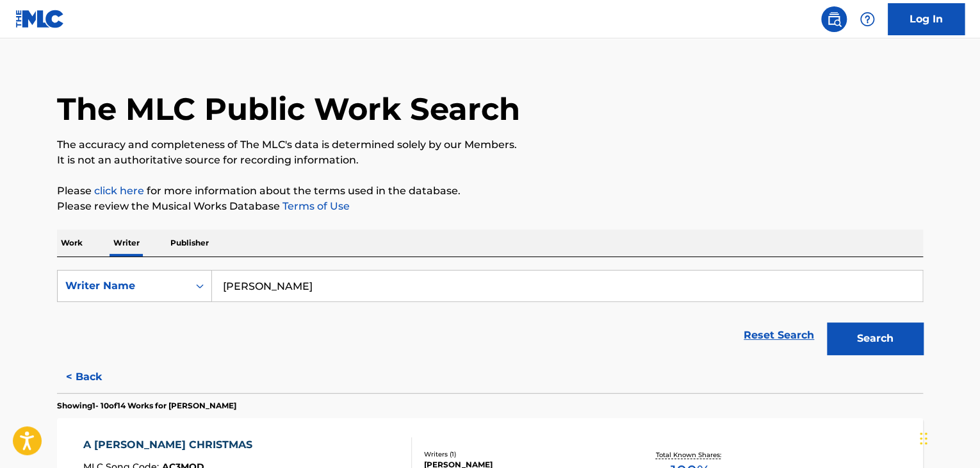 The width and height of the screenshot is (980, 468). Describe the element at coordinates (834, 19) in the screenshot. I see `img: search` at that location.